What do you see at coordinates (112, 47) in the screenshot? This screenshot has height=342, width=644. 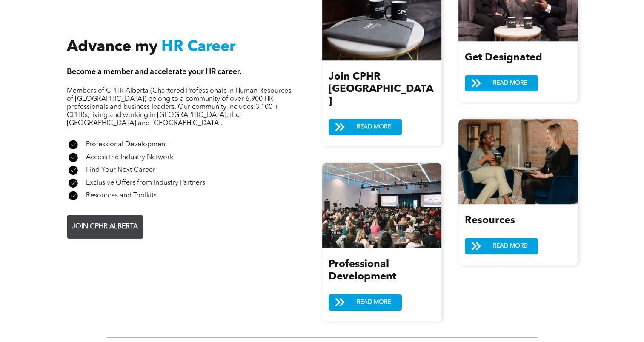 I see `span: Advance my` at bounding box center [112, 47].